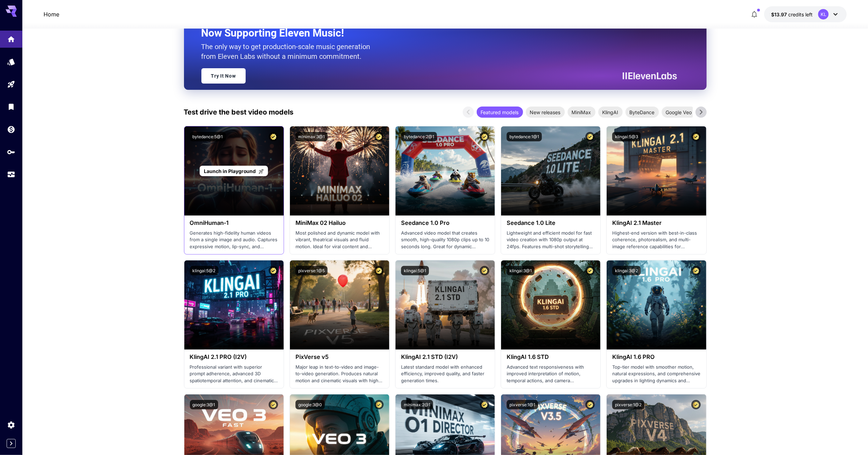 This screenshot has height=455, width=868. Describe the element at coordinates (523, 405) in the screenshot. I see `button: pixverse:1@1` at that location.